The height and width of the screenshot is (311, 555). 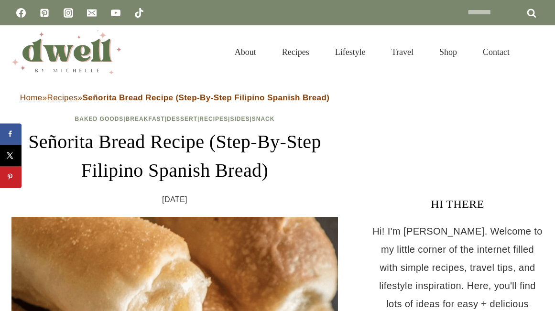 I want to click on a: About, so click(x=245, y=52).